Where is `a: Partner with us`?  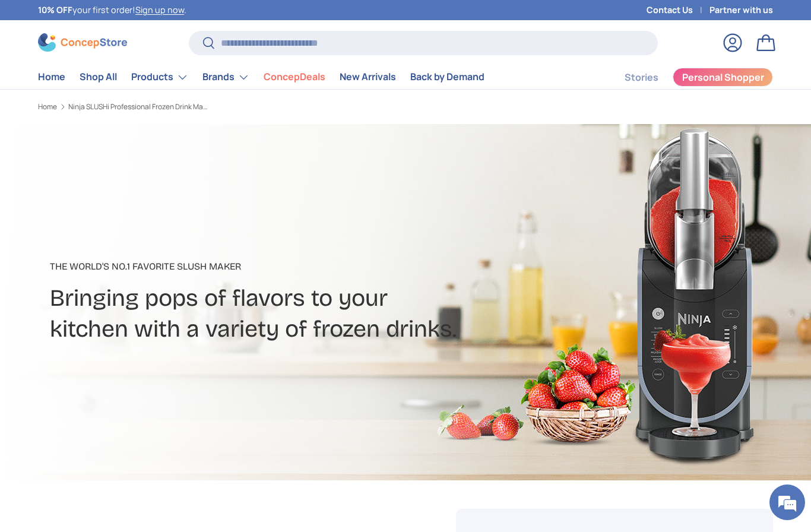 a: Partner with us is located at coordinates (741, 11).